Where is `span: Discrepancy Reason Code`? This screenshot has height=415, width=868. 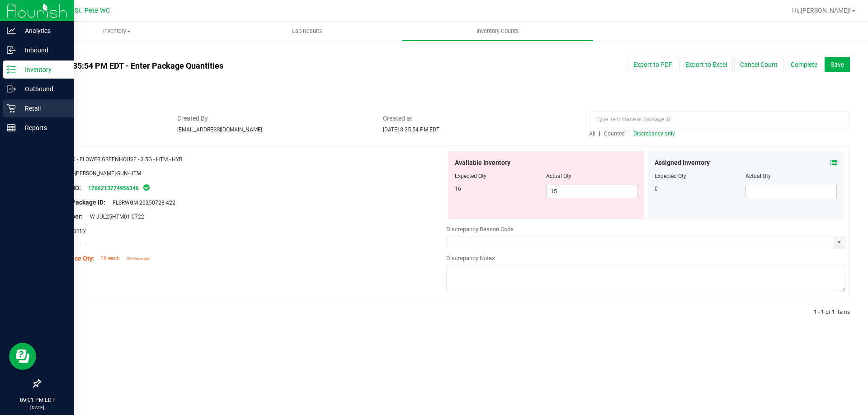
span: Discrepancy Reason Code is located at coordinates (480, 229).